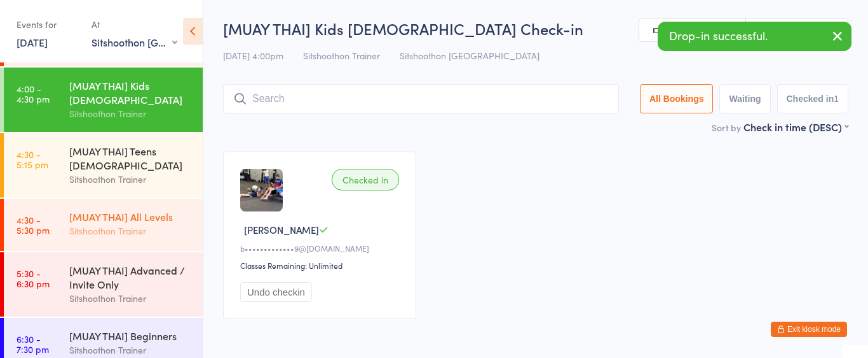 The height and width of the screenshot is (358, 868). What do you see at coordinates (134, 24) in the screenshot?
I see `div: At` at bounding box center [134, 24].